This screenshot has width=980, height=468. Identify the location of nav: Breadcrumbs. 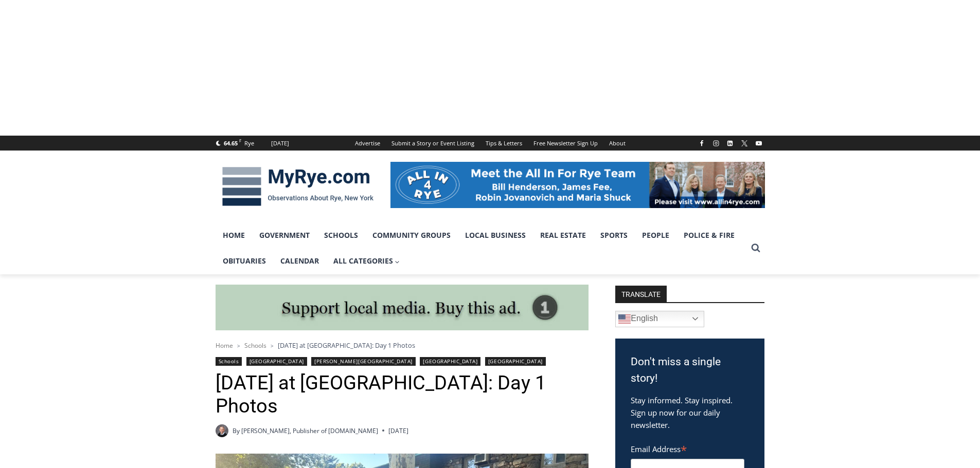
(402, 345).